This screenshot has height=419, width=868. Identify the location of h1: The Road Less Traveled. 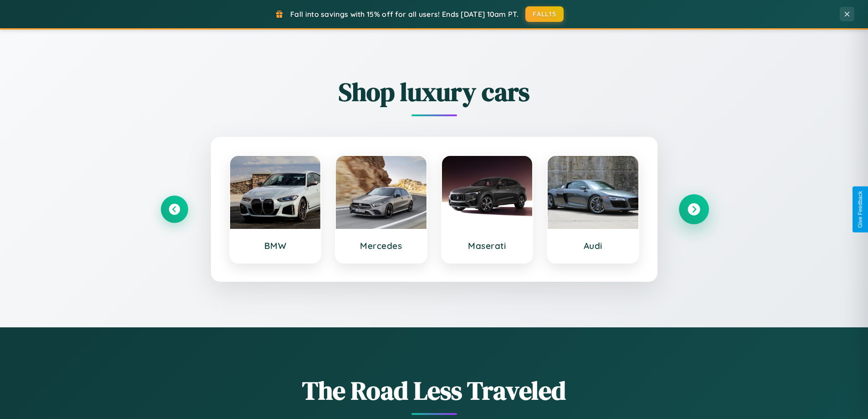
(434, 390).